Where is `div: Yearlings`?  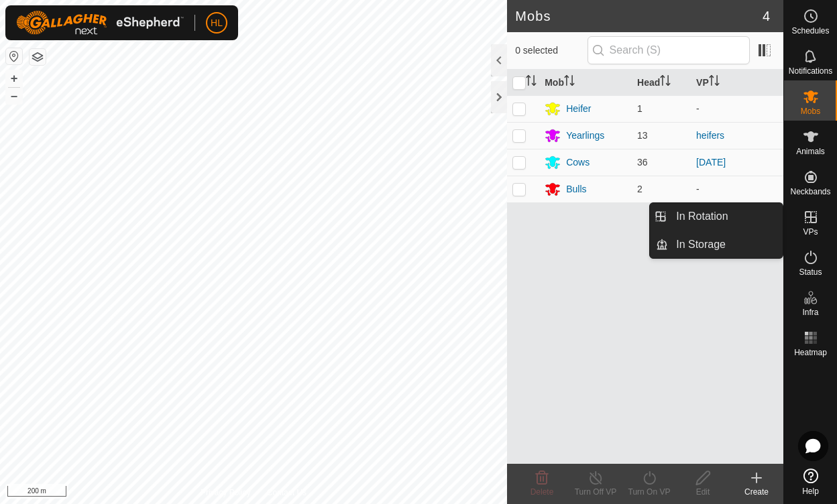 div: Yearlings is located at coordinates (585, 135).